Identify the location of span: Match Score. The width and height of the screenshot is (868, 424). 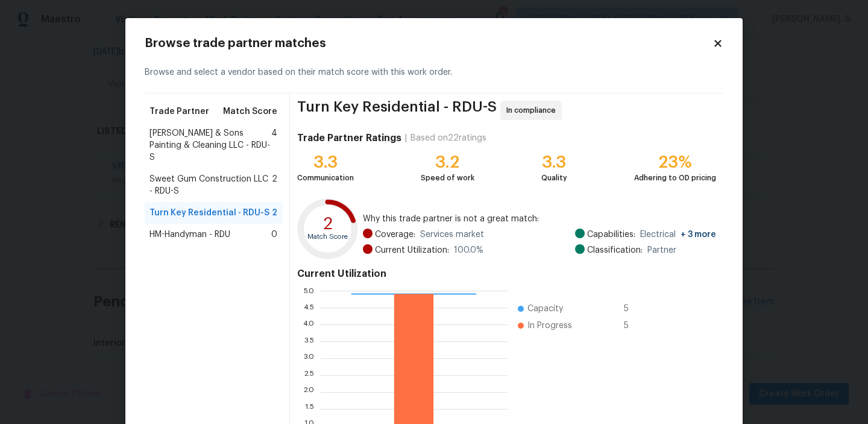
(250, 112).